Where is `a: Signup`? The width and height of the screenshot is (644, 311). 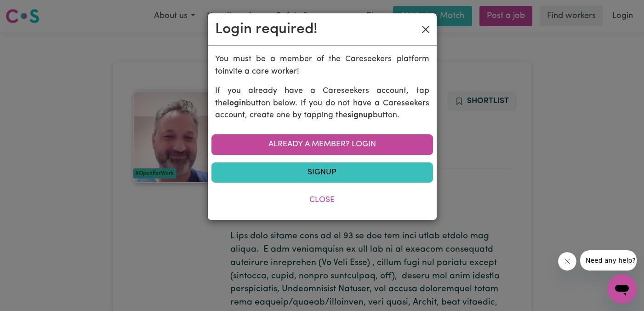 a: Signup is located at coordinates (322, 173).